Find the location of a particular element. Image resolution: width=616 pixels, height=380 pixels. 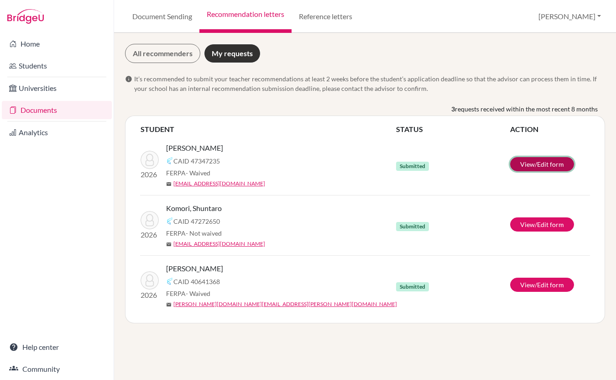

a: Home is located at coordinates (57, 44).